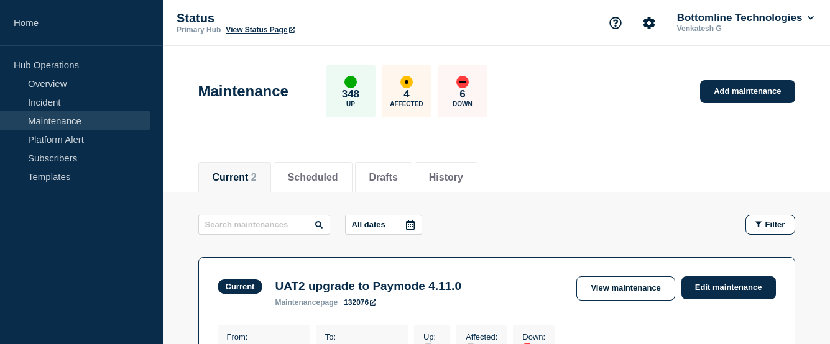  What do you see at coordinates (243, 91) in the screenshot?
I see `h1: Maintenance` at bounding box center [243, 91].